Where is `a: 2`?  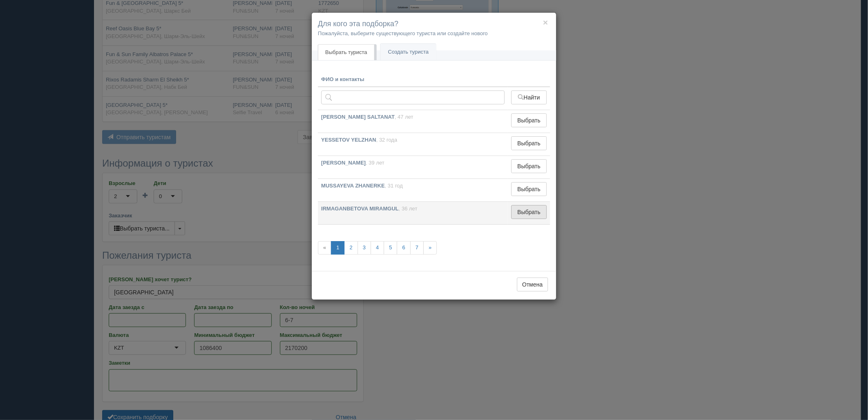 a: 2 is located at coordinates (351, 247).